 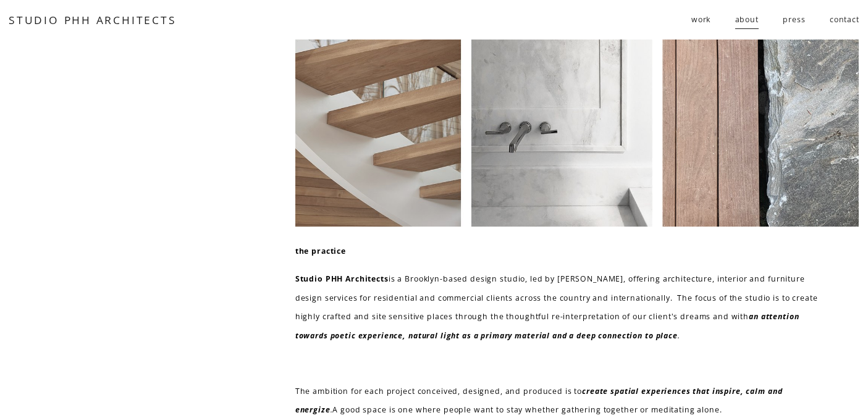 What do you see at coordinates (321, 251) in the screenshot?
I see `strong: the practice` at bounding box center [321, 251].